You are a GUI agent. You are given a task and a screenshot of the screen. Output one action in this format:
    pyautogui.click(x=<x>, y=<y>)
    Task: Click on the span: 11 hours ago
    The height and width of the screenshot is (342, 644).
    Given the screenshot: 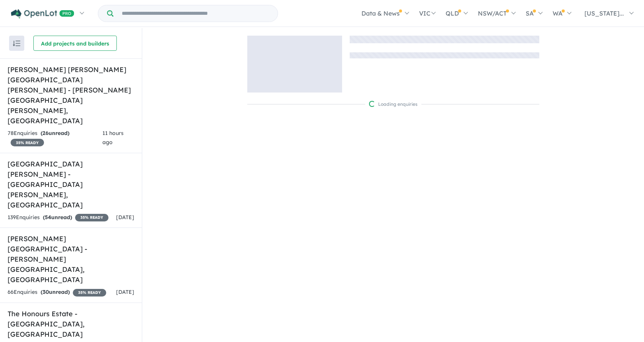 What is the action you would take?
    pyautogui.click(x=113, y=138)
    